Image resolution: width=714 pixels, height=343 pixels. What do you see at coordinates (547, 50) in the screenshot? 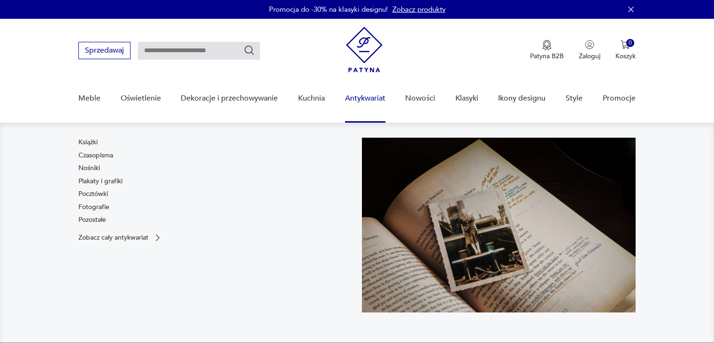
I see `button: Patyna B2B` at bounding box center [547, 50].